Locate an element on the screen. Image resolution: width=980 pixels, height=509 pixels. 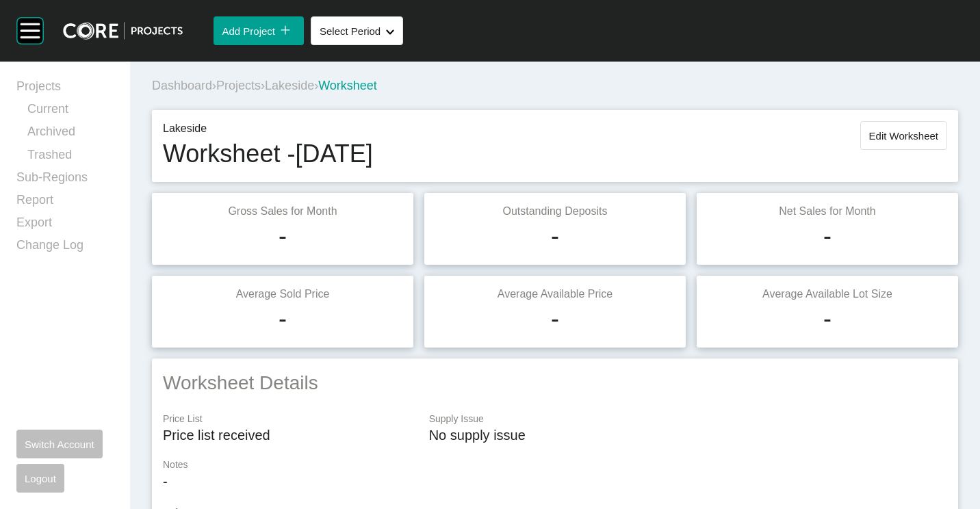
p: Average Available Lot Size is located at coordinates (828, 294).